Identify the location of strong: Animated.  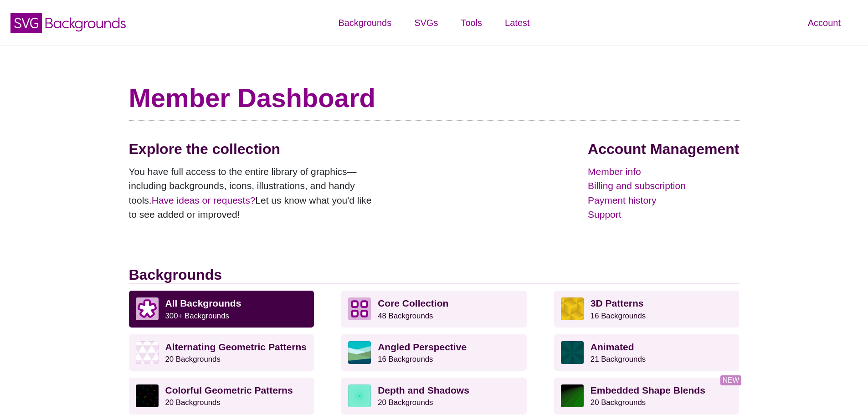
(612, 347).